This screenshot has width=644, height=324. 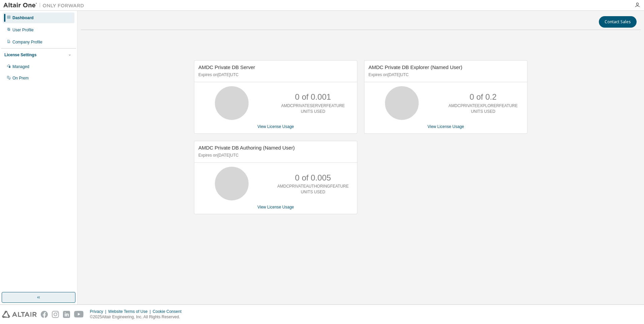 What do you see at coordinates (55, 314) in the screenshot?
I see `img: instagram.svg` at bounding box center [55, 314].